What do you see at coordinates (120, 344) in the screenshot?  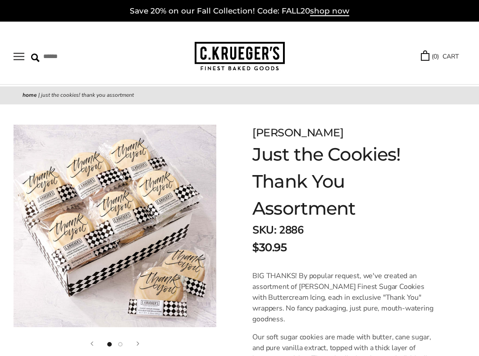 I see `button: Show image 2` at bounding box center [120, 344].